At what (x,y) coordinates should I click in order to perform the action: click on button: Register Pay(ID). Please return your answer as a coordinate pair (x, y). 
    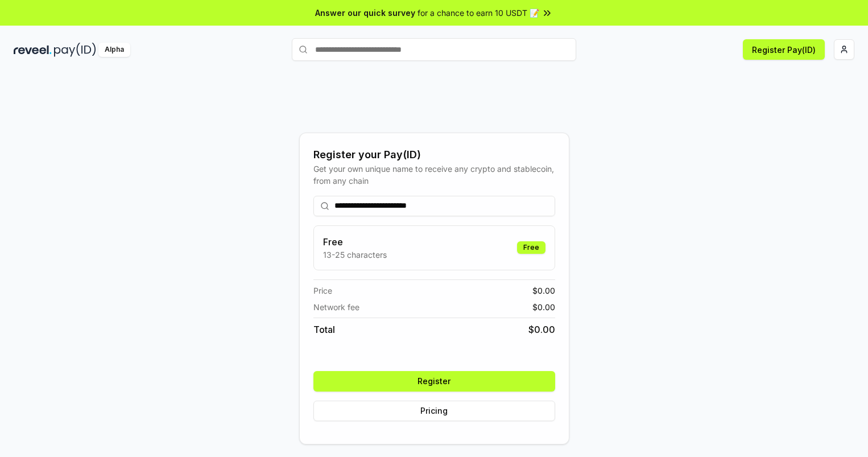
    Looking at the image, I should click on (784, 49).